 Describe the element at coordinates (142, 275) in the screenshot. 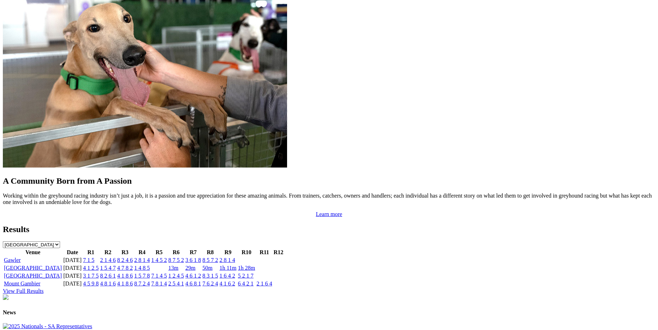

I see `a: 1 5 7 8` at that location.